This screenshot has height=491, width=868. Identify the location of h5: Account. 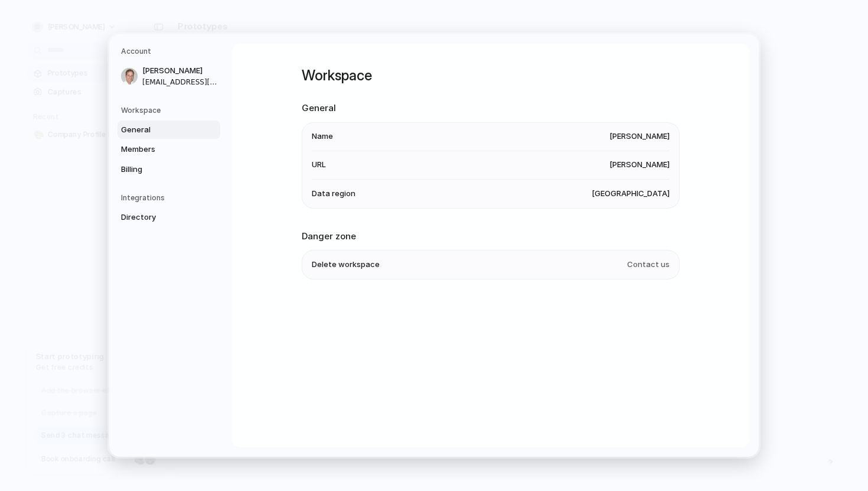
(171, 51).